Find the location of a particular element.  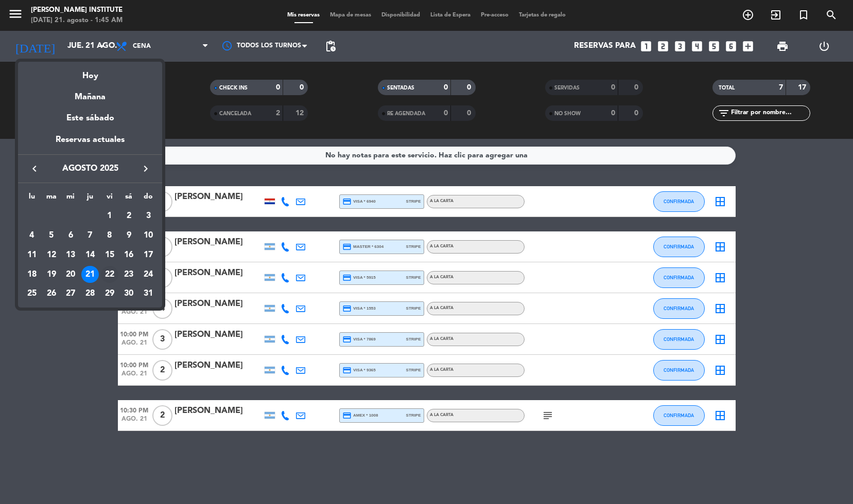

td: 10 de agosto de 2025 is located at coordinates (148, 236).